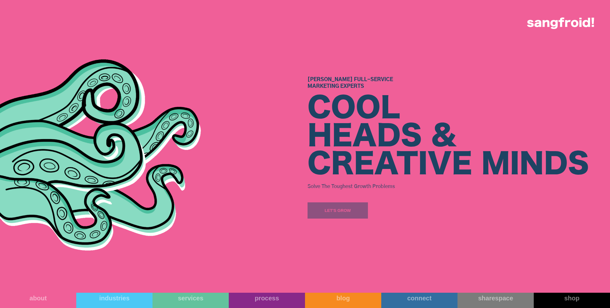 This screenshot has height=308, width=610. Describe the element at coordinates (572, 298) in the screenshot. I see `div: shop` at that location.